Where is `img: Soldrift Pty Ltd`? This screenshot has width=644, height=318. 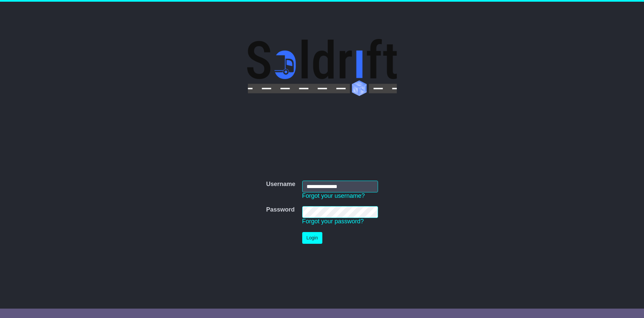
img: Soldrift Pty Ltd is located at coordinates (322, 67).